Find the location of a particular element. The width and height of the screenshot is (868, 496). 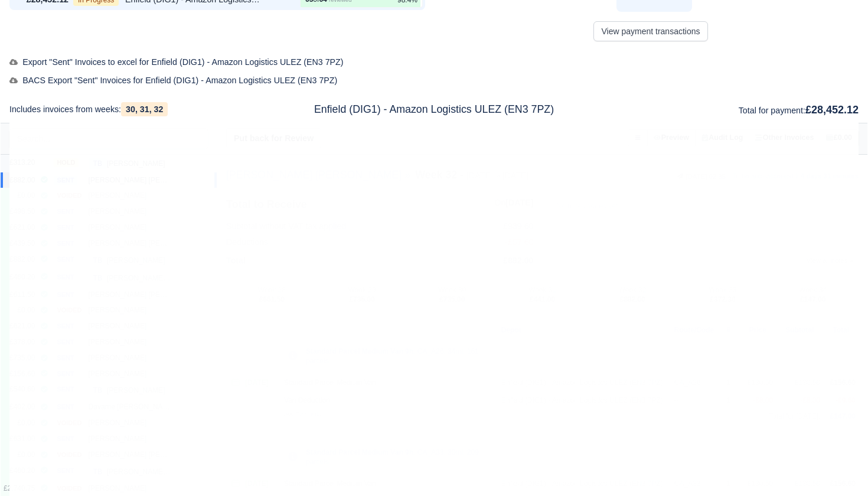

td: £611.50 is located at coordinates (19, 295).